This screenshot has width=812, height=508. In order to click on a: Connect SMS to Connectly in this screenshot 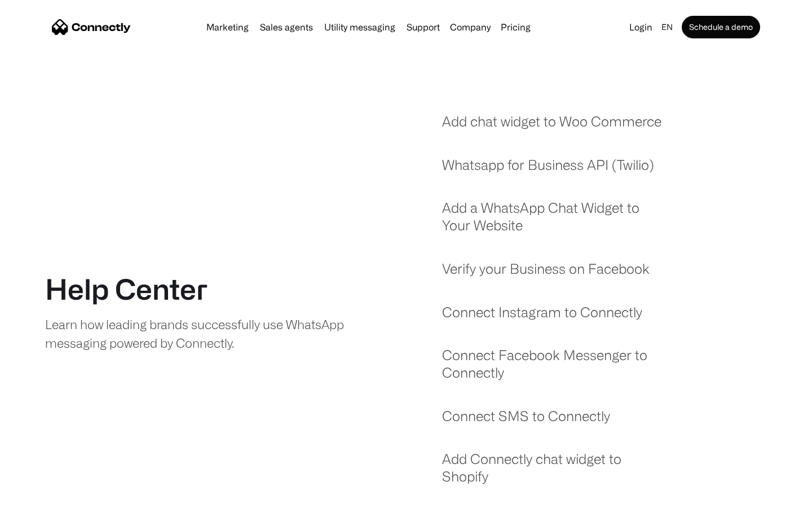, I will do `click(526, 421)`.